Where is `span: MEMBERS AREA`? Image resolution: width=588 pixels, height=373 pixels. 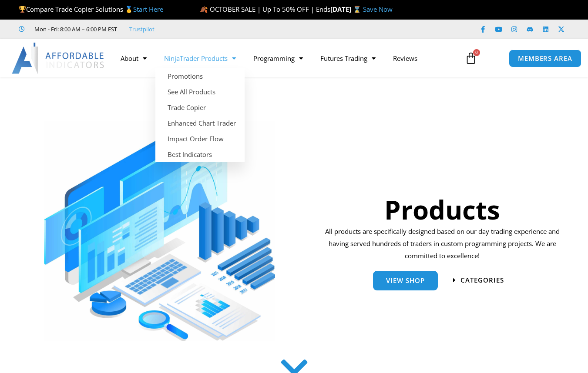 span: MEMBERS AREA is located at coordinates (545, 58).